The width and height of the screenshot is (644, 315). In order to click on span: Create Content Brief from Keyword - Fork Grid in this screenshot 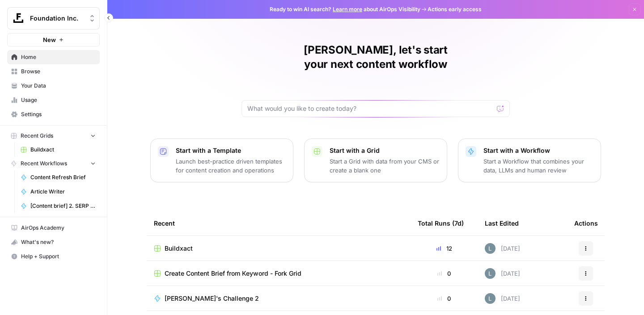, I will do `click(233, 273)`.